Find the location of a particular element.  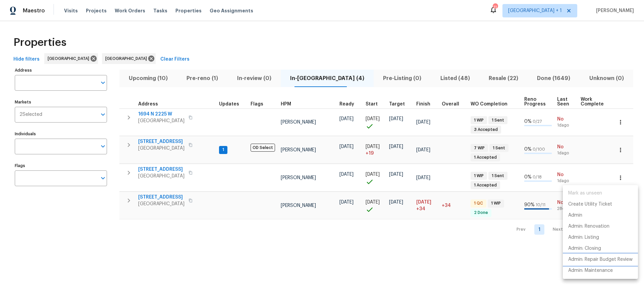

p: Create Utility Ticket is located at coordinates (590, 205).